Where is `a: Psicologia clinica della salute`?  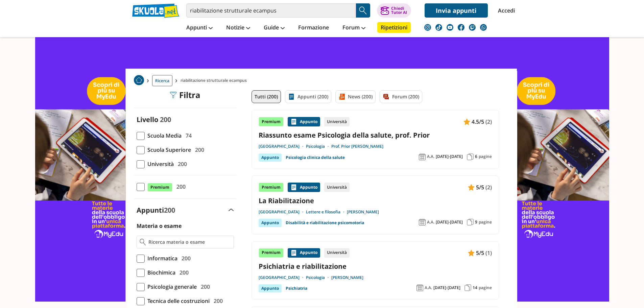 a: Psicologia clinica della salute is located at coordinates (315, 158).